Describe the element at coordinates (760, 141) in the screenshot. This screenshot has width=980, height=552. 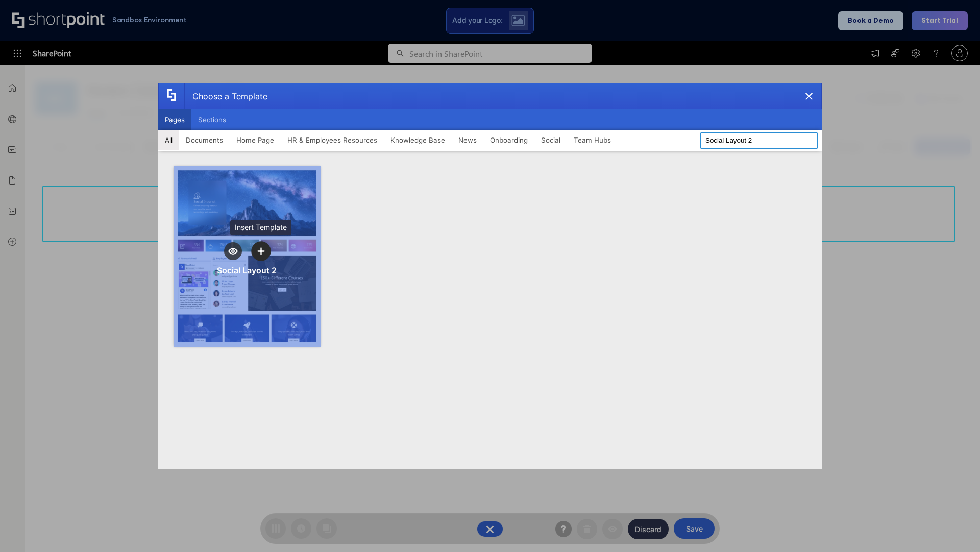
I see `input: Search` at that location.